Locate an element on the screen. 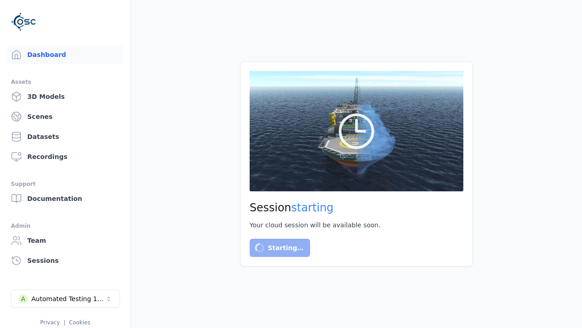 The height and width of the screenshot is (328, 582). a: Privacy is located at coordinates (50, 322).